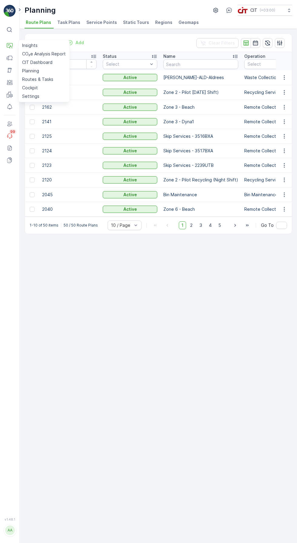  What do you see at coordinates (221, 43) in the screenshot?
I see `p: Clear Filters` at bounding box center [221, 43].